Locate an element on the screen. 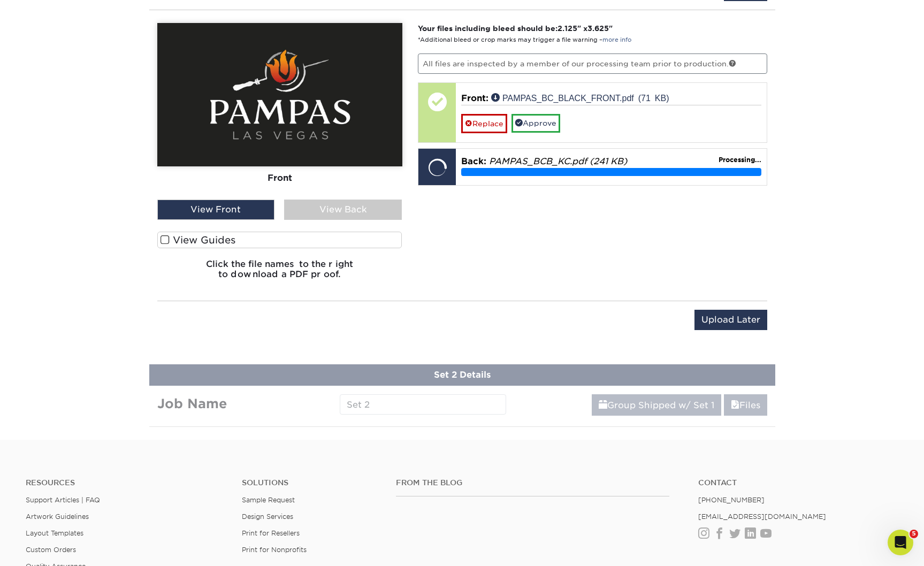 The image size is (924, 566). label: View Guides is located at coordinates (280, 239).